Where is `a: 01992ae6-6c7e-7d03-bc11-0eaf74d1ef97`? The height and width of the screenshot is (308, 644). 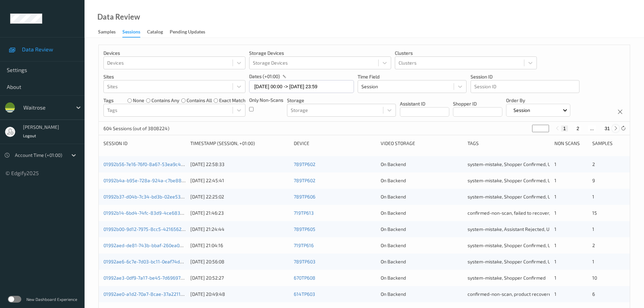
a: 01992ae6-6c7e-7d03-bc11-0eaf74d1ef97 is located at coordinates (147, 261).